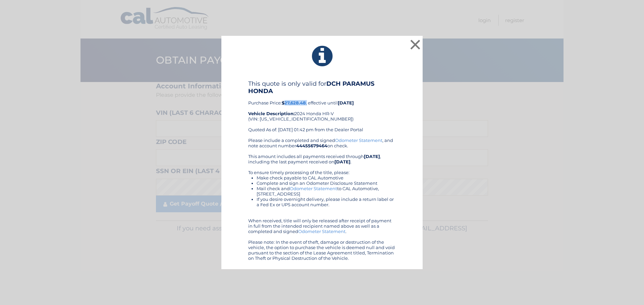 The image size is (644, 305). Describe the element at coordinates (312, 146) in the screenshot. I see `b: 44455679464` at that location.